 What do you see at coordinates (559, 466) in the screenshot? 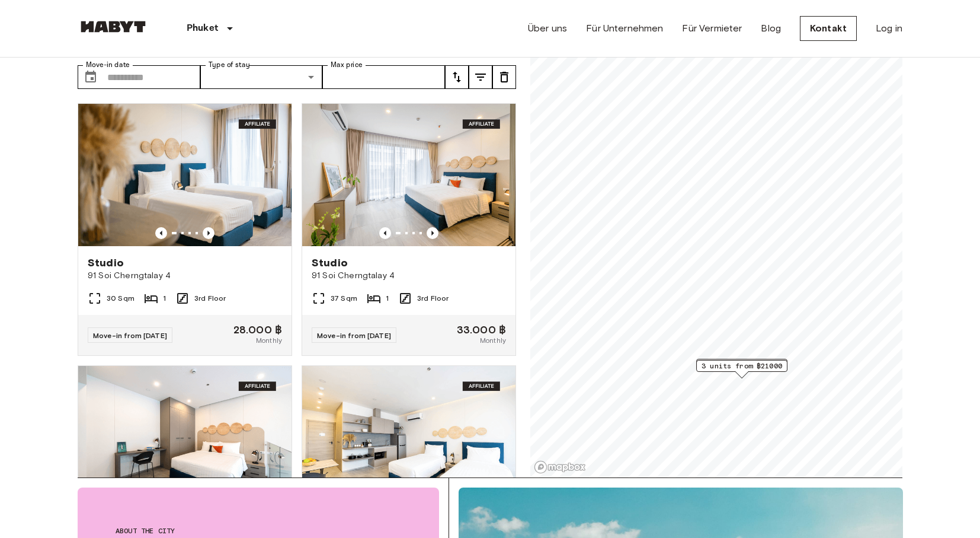
I see `a: Mapbox logo` at bounding box center [559, 466].